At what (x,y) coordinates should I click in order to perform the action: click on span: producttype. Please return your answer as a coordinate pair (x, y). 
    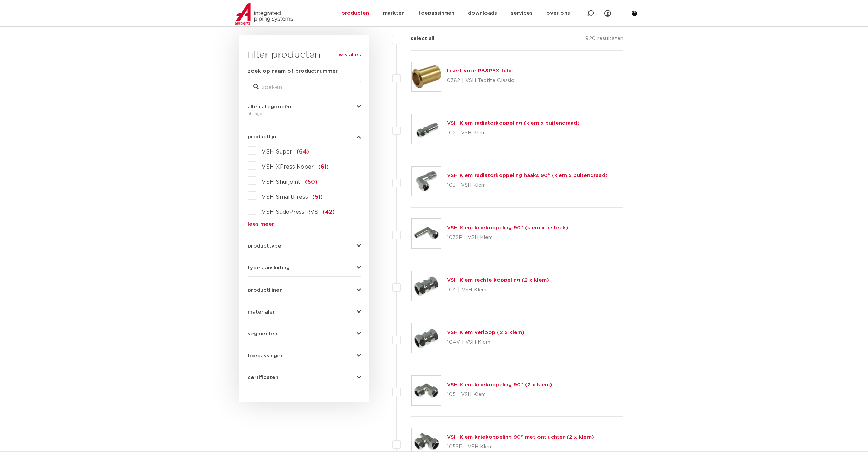
    Looking at the image, I should click on (265, 246).